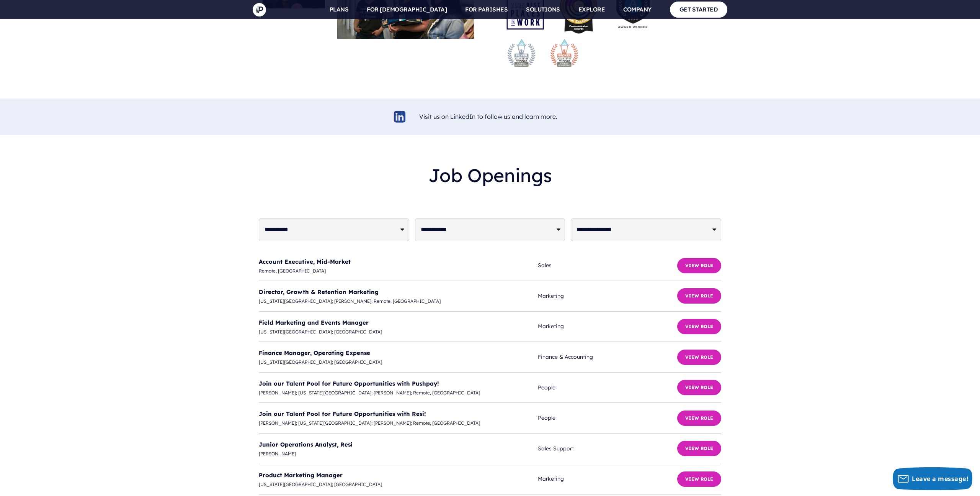  What do you see at coordinates (607, 265) in the screenshot?
I see `span: Sales` at bounding box center [607, 265].